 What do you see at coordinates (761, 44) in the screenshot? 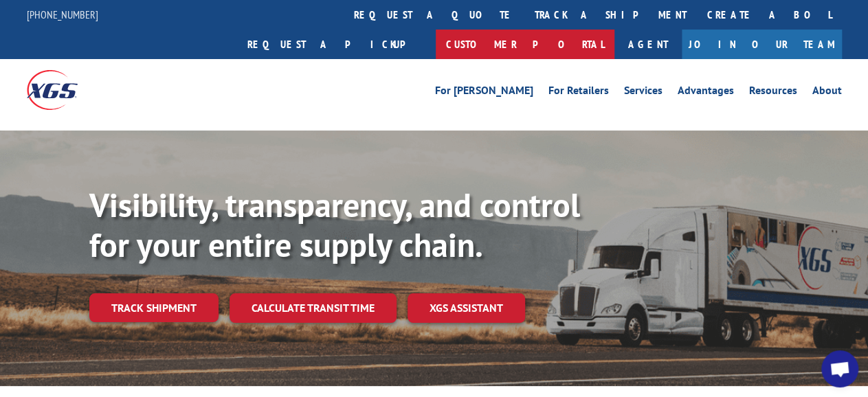
I see `a: Join Our Team` at bounding box center [761, 44].